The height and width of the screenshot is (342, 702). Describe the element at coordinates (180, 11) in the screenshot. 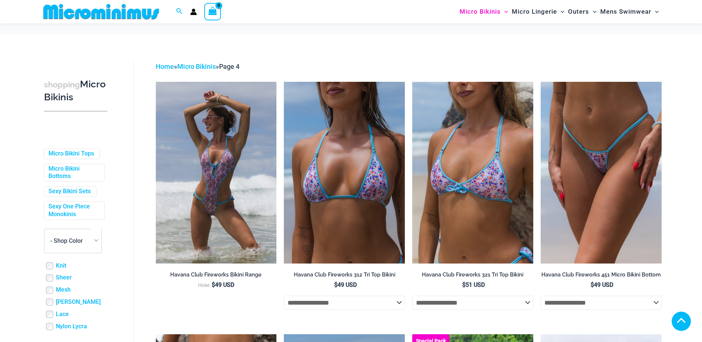

I see `a: Search icon link` at that location.